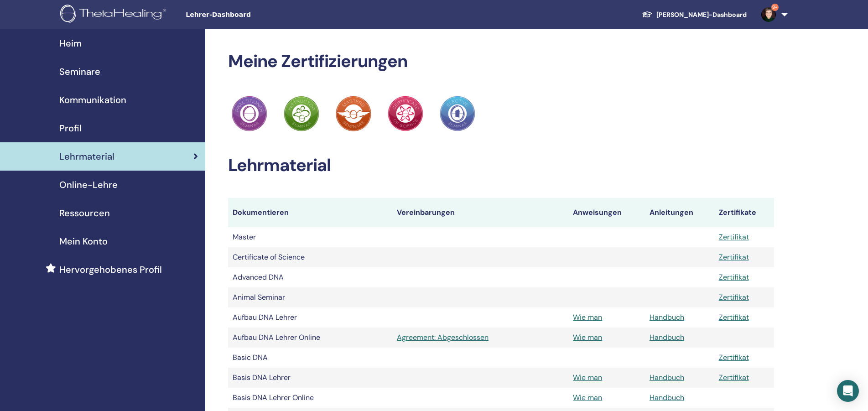 The height and width of the screenshot is (411, 868). I want to click on img: default.jpg, so click(768, 14).